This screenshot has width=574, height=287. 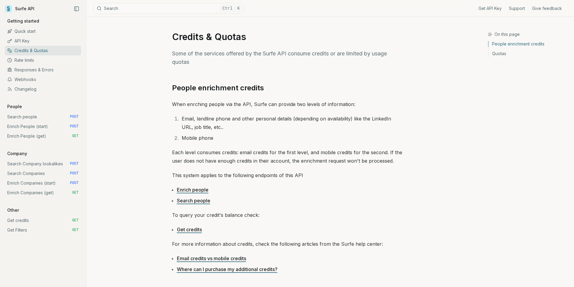 I want to click on a: Search Company lookalikes POST, so click(x=43, y=164).